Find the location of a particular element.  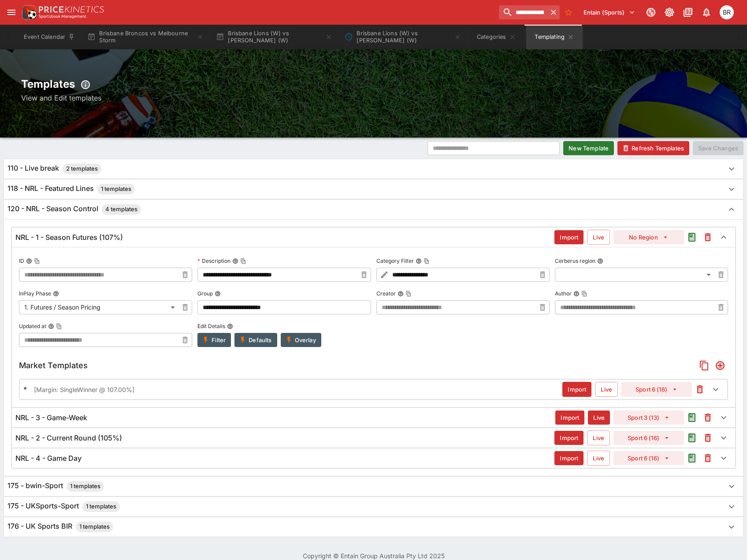

button: Edit Details is located at coordinates (230, 326).